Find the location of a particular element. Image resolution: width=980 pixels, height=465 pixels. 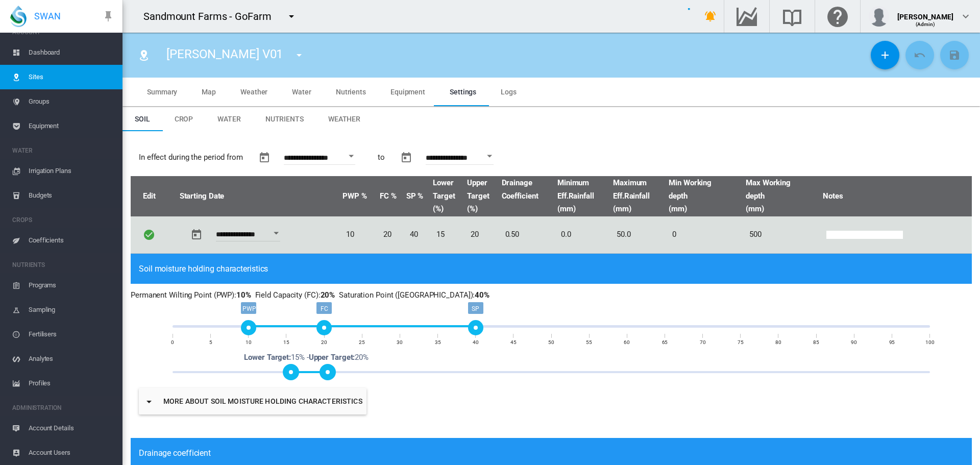

div: 50 is located at coordinates (551, 342).